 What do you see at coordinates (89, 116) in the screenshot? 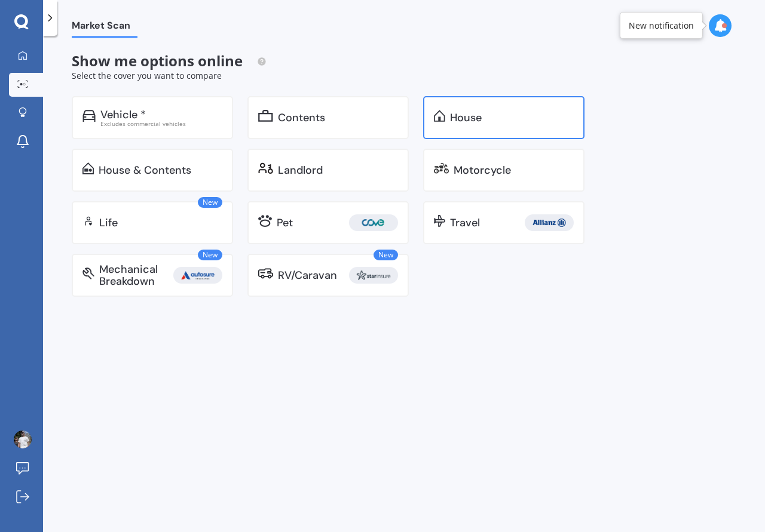
I see `img: car.f15378c7a67c060ca3f3.svg` at bounding box center [89, 116].